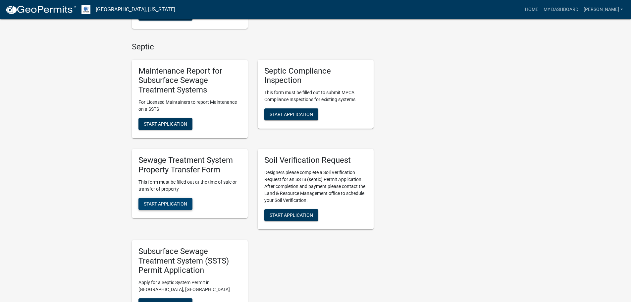 The width and height of the screenshot is (631, 302). I want to click on h5: Sewage Treatment System Property Transfer Form, so click(190, 165).